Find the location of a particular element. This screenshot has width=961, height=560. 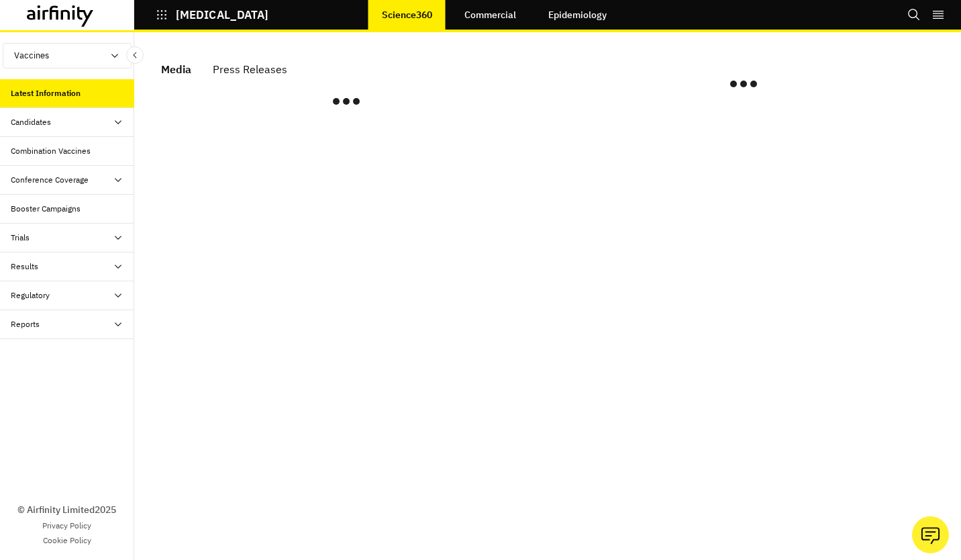

button: Ask our analysts is located at coordinates (930, 534).